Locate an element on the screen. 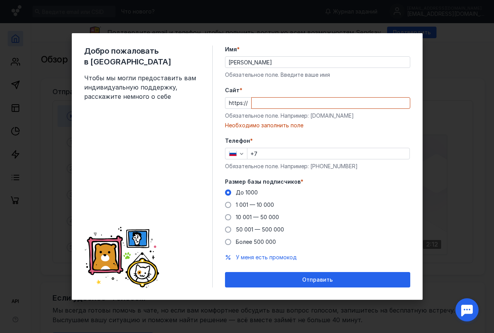 The height and width of the screenshot is (333, 494). span: Отправить is located at coordinates (317, 280).